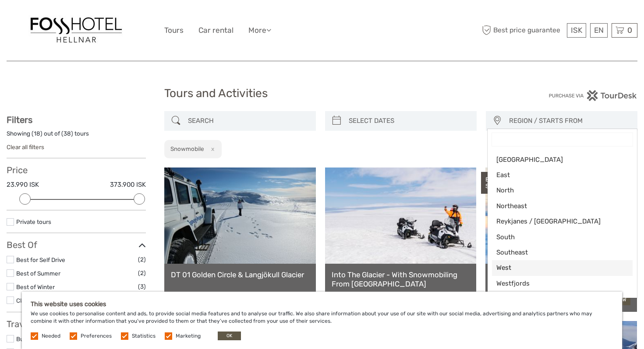 This screenshot has height=349, width=644. Describe the element at coordinates (41, 260) in the screenshot. I see `a: Best for Self Drive` at that location.